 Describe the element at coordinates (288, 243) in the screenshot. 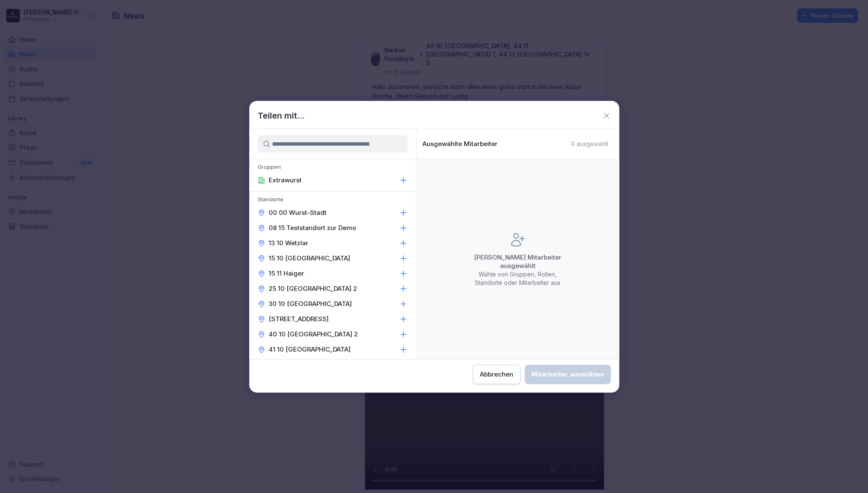

I see `p: 13 10 Wetzlar` at that location.